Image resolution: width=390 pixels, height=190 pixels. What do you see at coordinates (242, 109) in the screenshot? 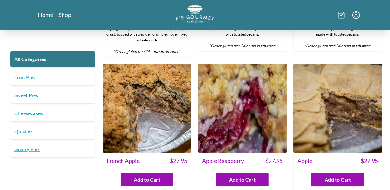
I see `img: Apple Raspberry` at bounding box center [242, 109].